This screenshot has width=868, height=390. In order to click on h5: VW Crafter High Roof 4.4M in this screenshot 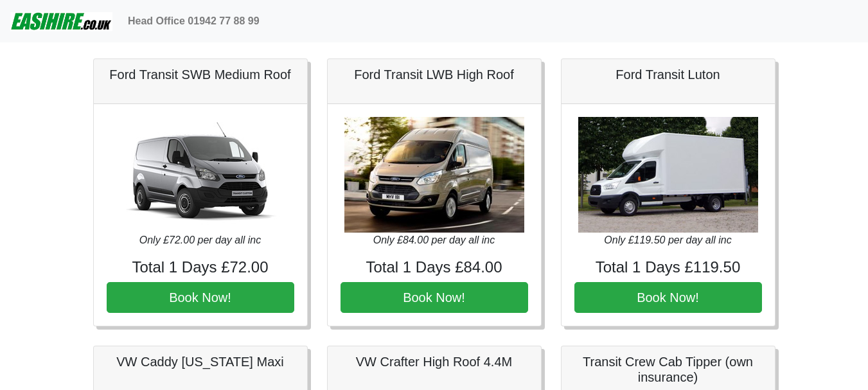, I will do `click(434, 361)`.